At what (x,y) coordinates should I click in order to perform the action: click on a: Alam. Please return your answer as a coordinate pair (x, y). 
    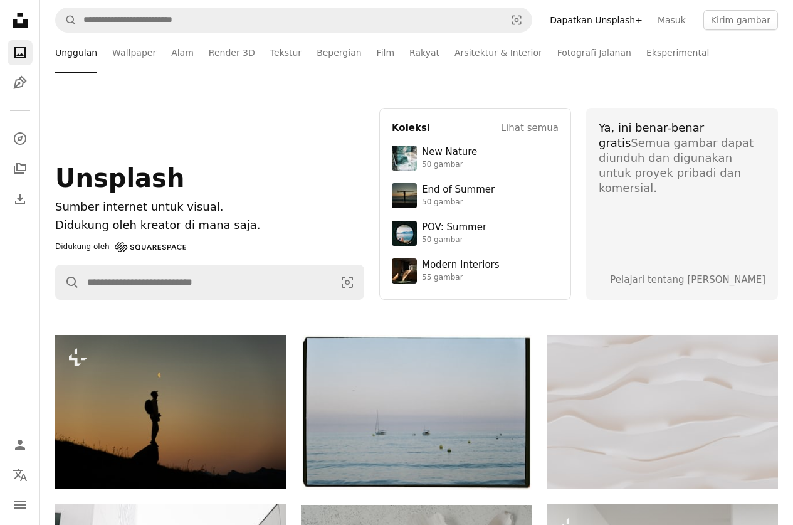
    Looking at the image, I should click on (182, 53).